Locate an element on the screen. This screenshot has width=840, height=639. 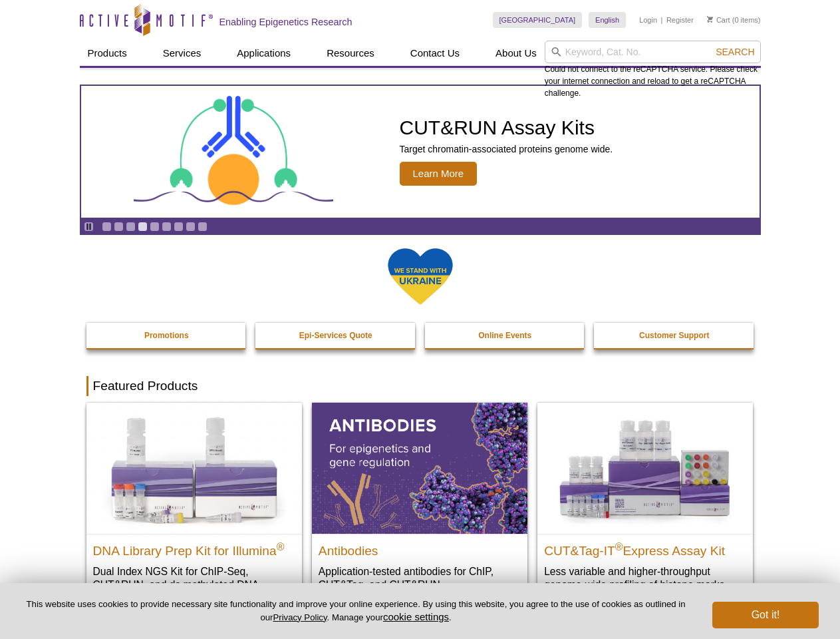
a: Go to slide 6 is located at coordinates (166, 226).